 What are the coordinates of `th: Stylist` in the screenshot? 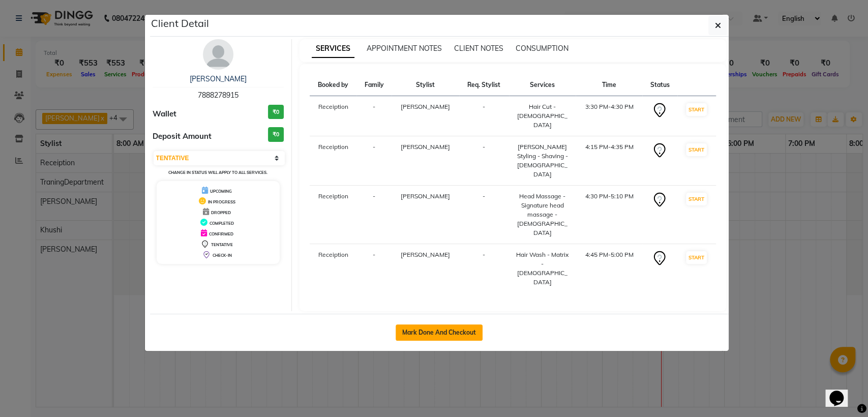 It's located at (425, 85).